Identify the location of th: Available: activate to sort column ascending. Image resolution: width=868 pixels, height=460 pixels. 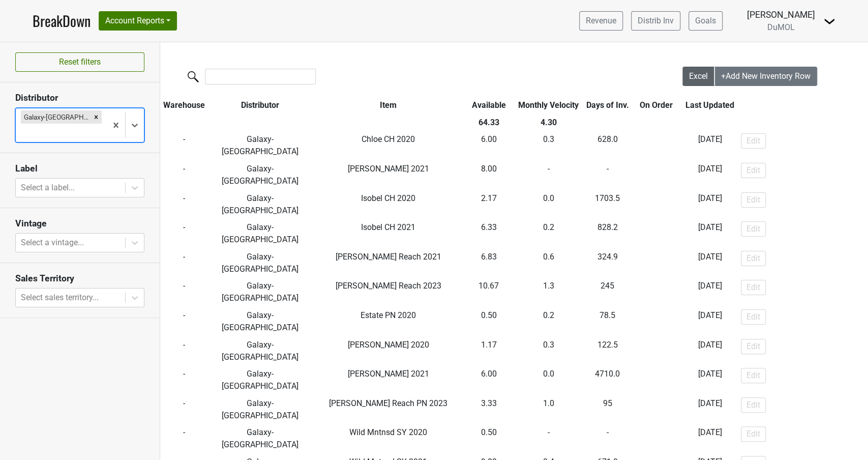
(488, 105).